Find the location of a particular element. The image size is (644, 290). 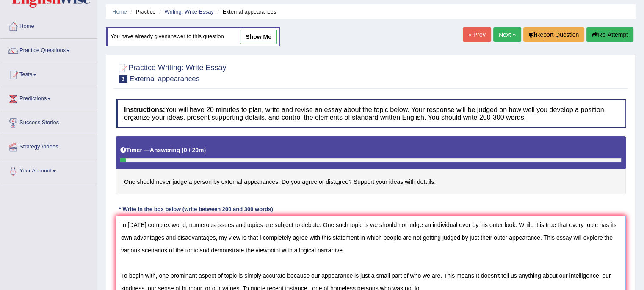

button: Report Question is located at coordinates (554, 35).